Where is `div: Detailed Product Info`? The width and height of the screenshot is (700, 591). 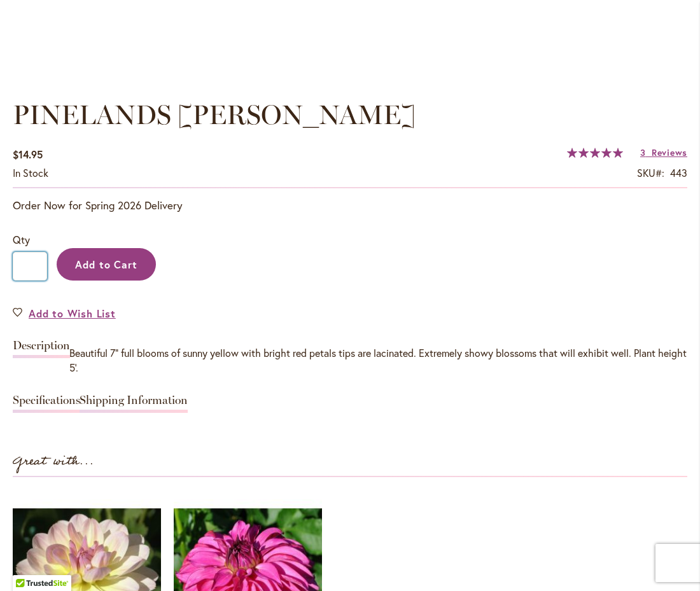
div: Detailed Product Info is located at coordinates (350, 376).